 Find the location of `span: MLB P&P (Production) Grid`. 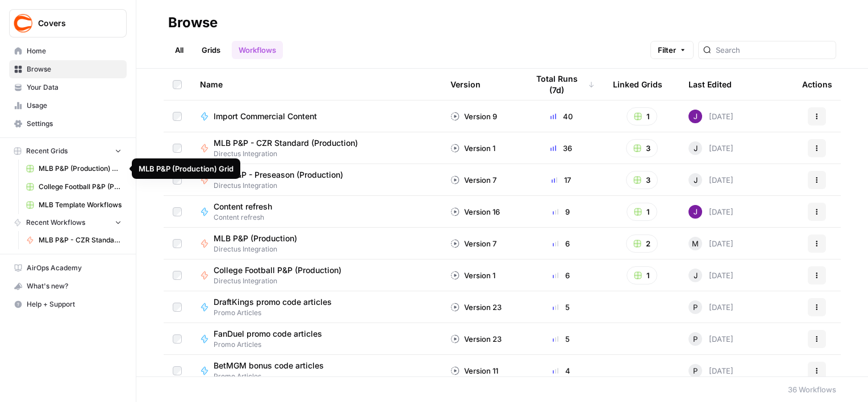

span: MLB P&P (Production) Grid is located at coordinates (80, 169).